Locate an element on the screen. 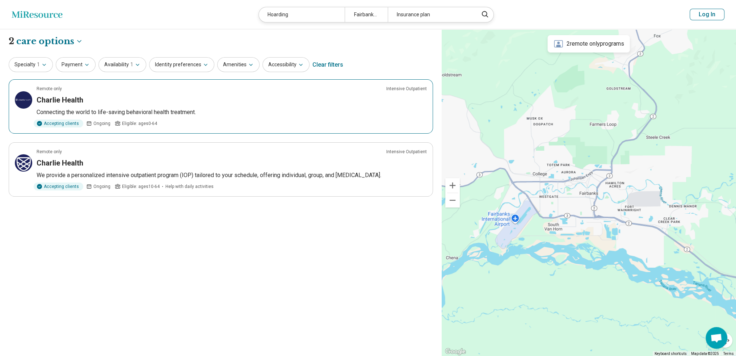 The width and height of the screenshot is (736, 356). button: Log In is located at coordinates (707, 14).